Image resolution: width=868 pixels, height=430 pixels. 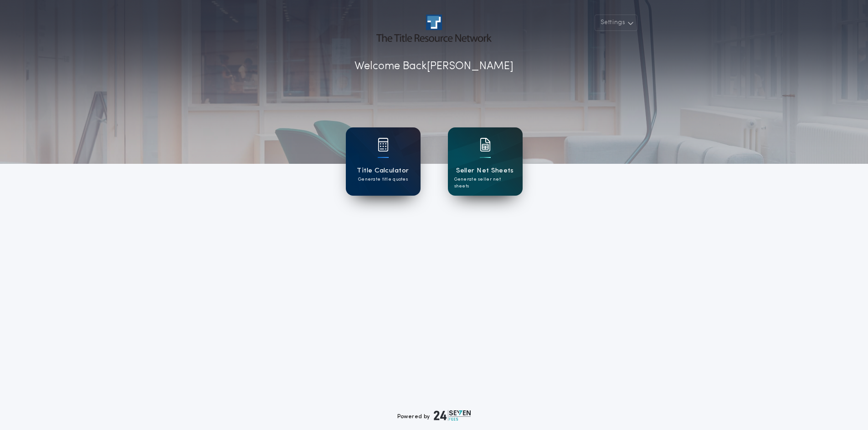 I want to click on a: card iconSeller Net SheetsGenerate seller net sheets, so click(x=485, y=161).